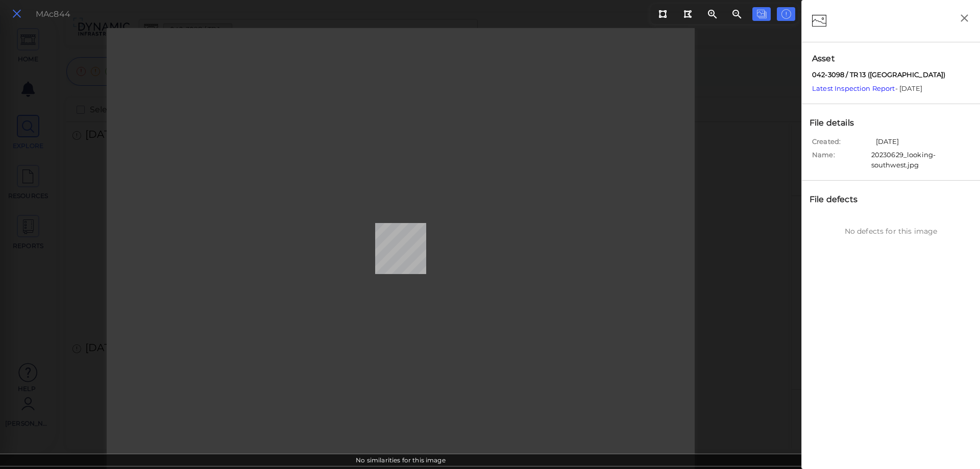  Describe the element at coordinates (854, 88) in the screenshot. I see `a: Latest Inspection Report` at that location.